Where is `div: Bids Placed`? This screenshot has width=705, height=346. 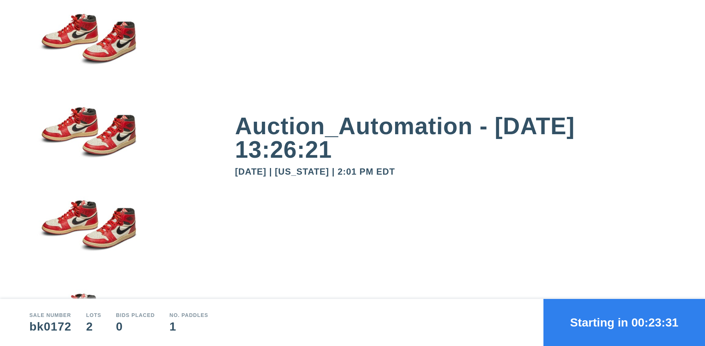
div: Bids Placed is located at coordinates (136, 315).